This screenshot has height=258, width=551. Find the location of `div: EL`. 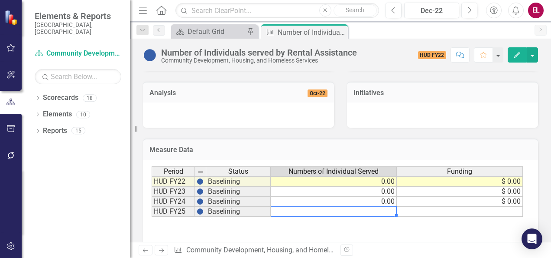

div: EL is located at coordinates (536, 10).